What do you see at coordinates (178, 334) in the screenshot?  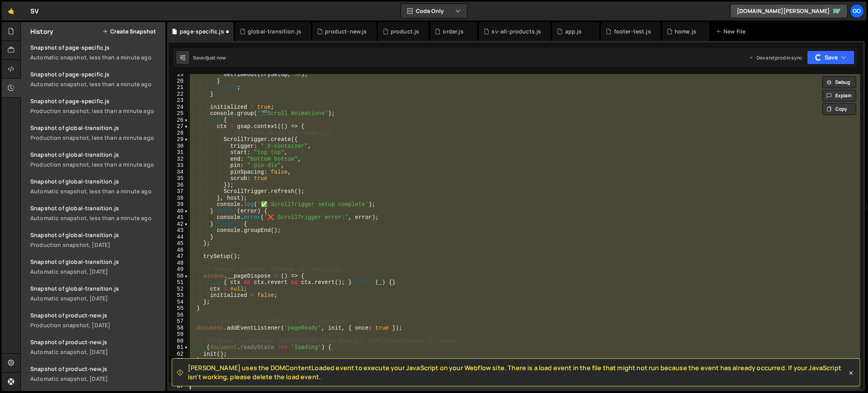 I see `div: 59` at bounding box center [178, 334].